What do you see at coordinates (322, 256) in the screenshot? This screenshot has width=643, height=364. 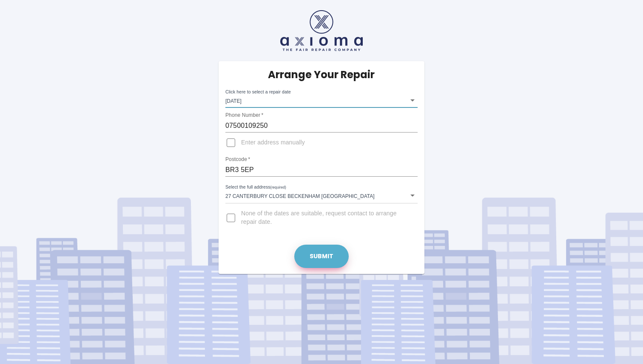 I see `button: Submit` at bounding box center [322, 256].